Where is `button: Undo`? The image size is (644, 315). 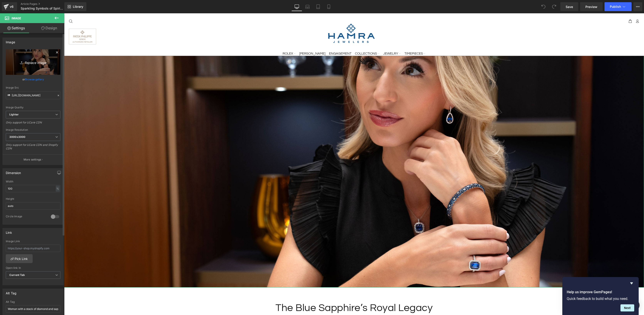 button: Undo is located at coordinates (543, 7).